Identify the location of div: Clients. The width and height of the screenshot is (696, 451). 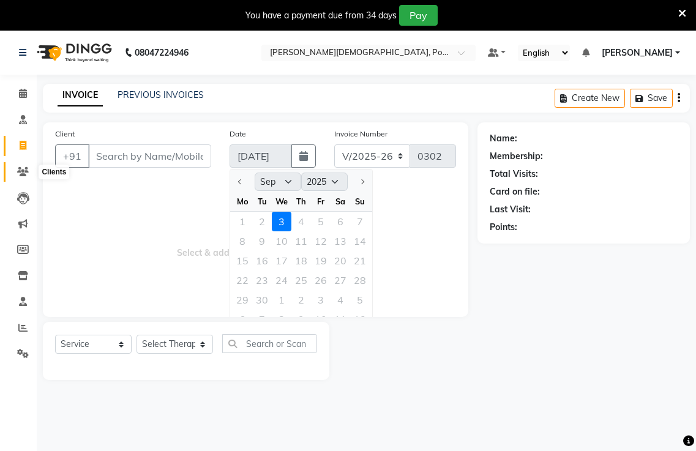
(54, 172).